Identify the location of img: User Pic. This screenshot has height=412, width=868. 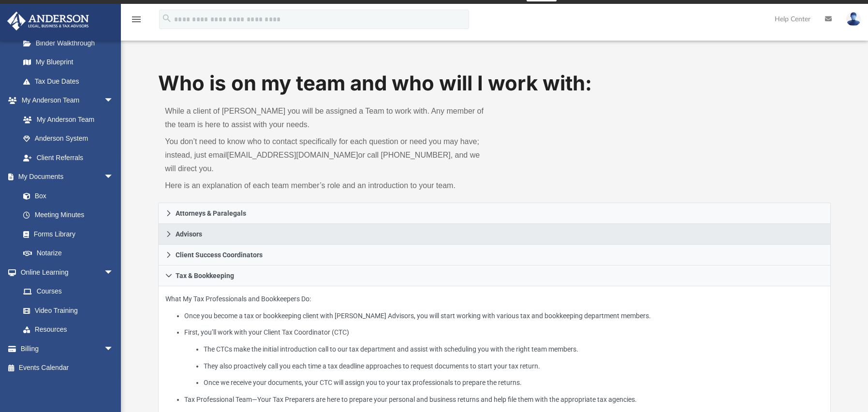
(854, 18).